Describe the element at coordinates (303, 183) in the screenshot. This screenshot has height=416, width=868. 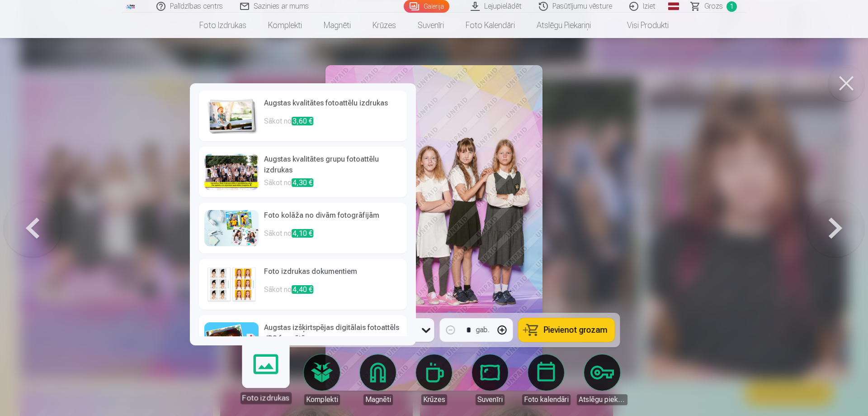
I see `span: 4,30 €` at that location.